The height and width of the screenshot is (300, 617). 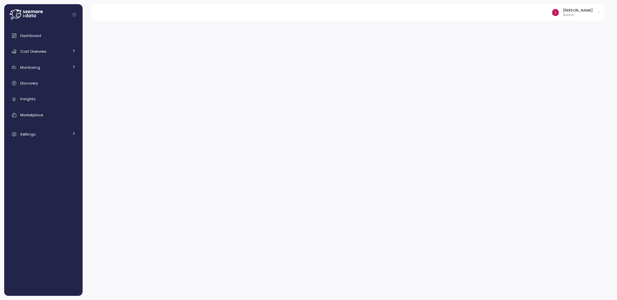 What do you see at coordinates (33, 51) in the screenshot?
I see `span: Cost Overview` at bounding box center [33, 51].